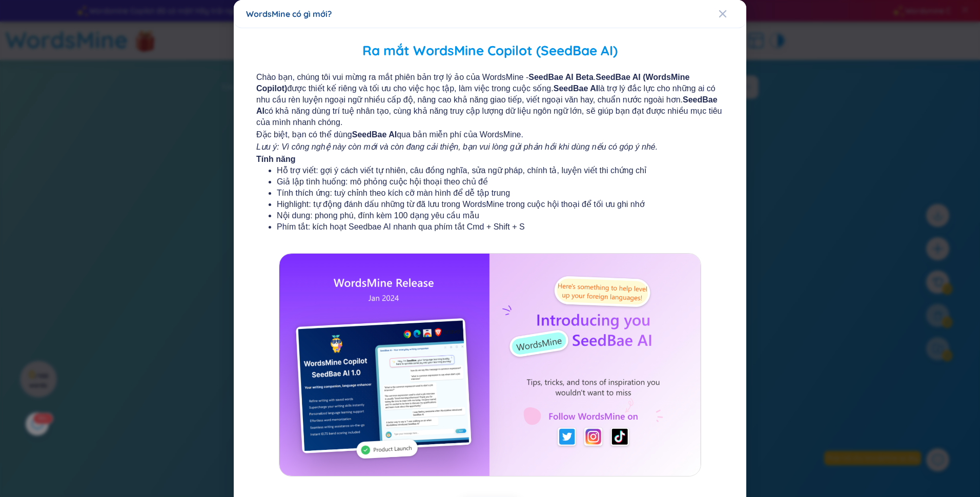 The height and width of the screenshot is (497, 980). I want to click on div: WordsMine có gì mới?, so click(490, 14).